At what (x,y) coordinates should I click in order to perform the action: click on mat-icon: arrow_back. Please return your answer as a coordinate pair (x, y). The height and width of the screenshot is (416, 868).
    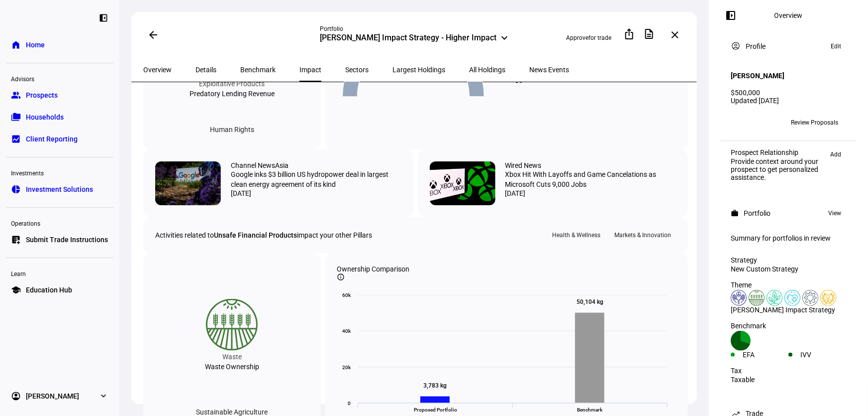
    Looking at the image, I should click on (153, 35).